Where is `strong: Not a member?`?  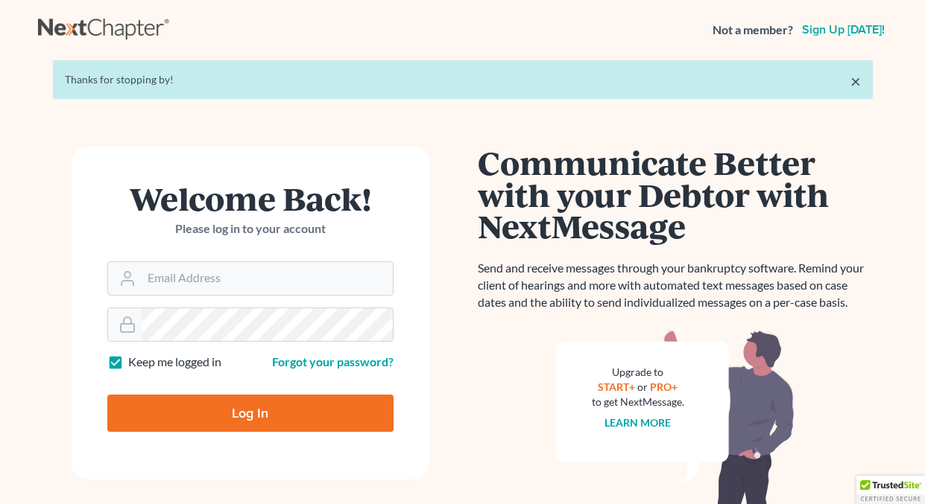 strong: Not a member? is located at coordinates (753, 30).